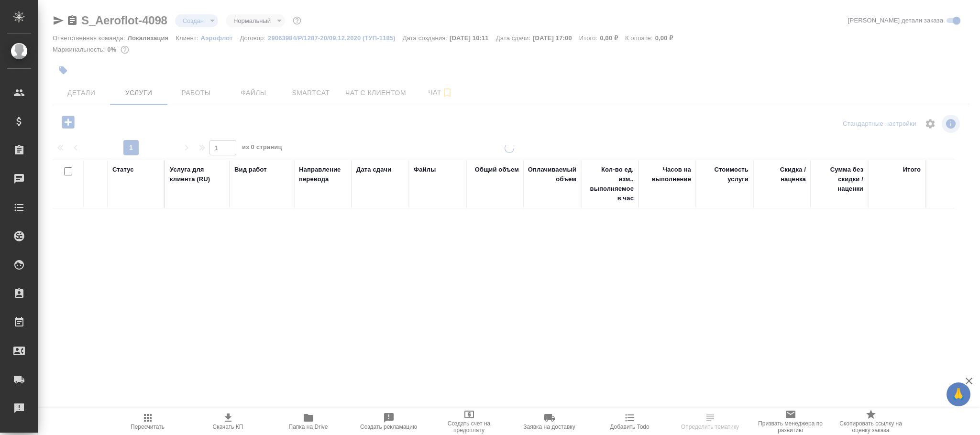  What do you see at coordinates (782, 174) in the screenshot?
I see `div: Скидка / наценка` at bounding box center [782, 174].